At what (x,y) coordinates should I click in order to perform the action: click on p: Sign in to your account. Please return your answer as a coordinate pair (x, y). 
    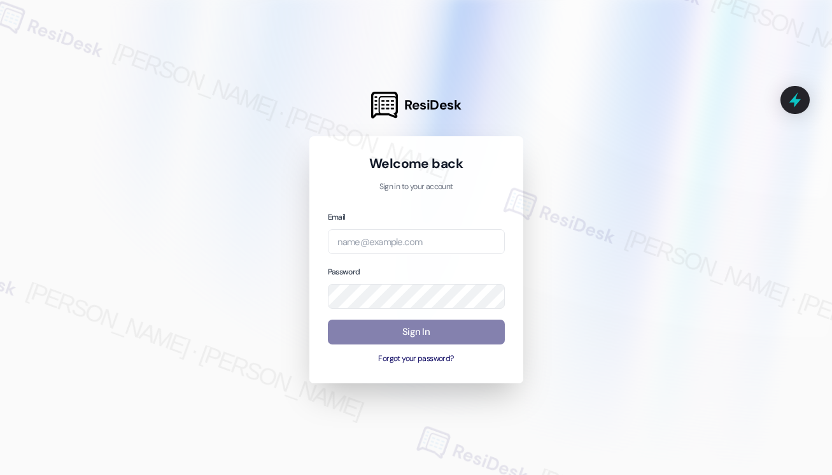
    Looking at the image, I should click on (416, 187).